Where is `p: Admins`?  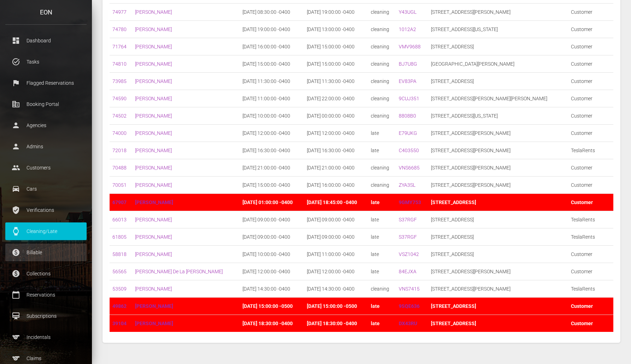 p: Admins is located at coordinates (46, 146).